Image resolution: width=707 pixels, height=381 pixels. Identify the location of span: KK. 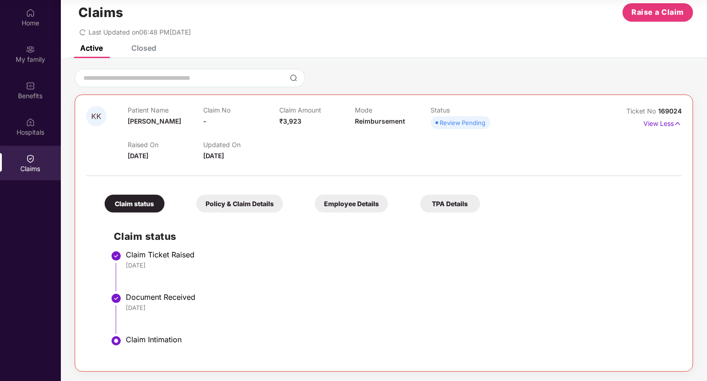
(96, 116).